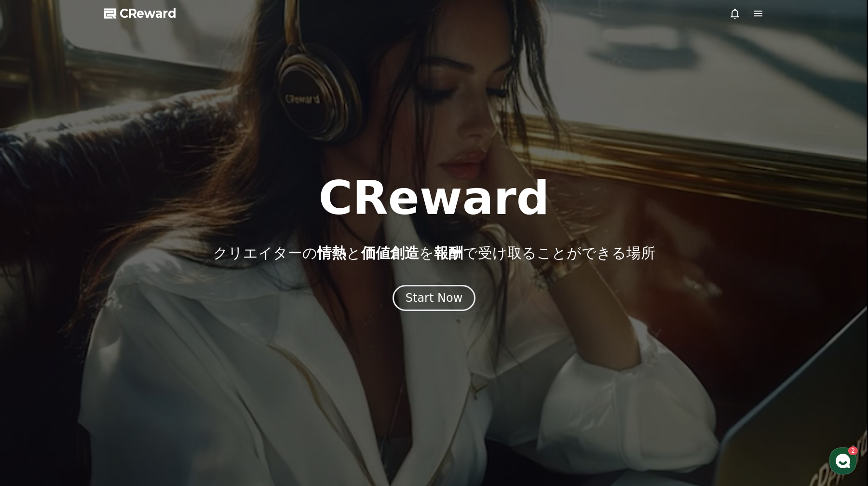 This screenshot has height=486, width=868. What do you see at coordinates (434, 253) in the screenshot?
I see `p: クリエイターの と を で受け取ることができる場所` at bounding box center [434, 253].